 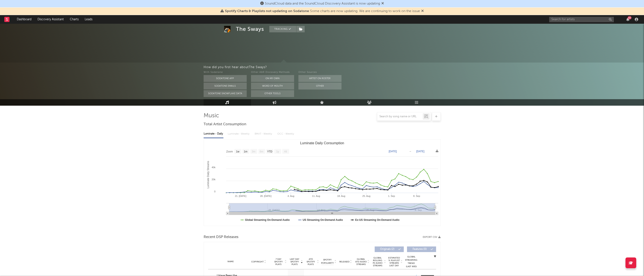 What do you see at coordinates (322, 182) in the screenshot?
I see `svg: Luminate Daily Consumption` at bounding box center [322, 182].